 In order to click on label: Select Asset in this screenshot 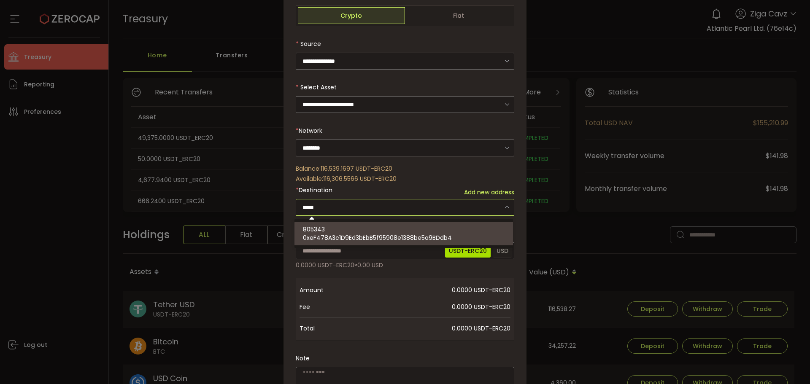, I will do `click(316, 87)`.